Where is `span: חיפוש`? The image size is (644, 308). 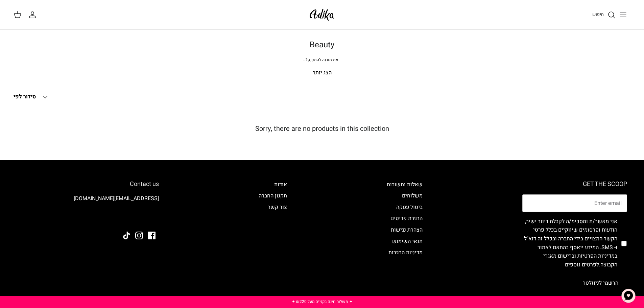
span: חיפוש is located at coordinates (598, 14).